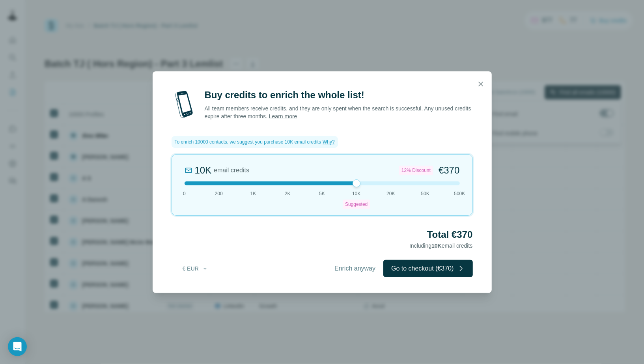  I want to click on span: Why?, so click(328, 142).